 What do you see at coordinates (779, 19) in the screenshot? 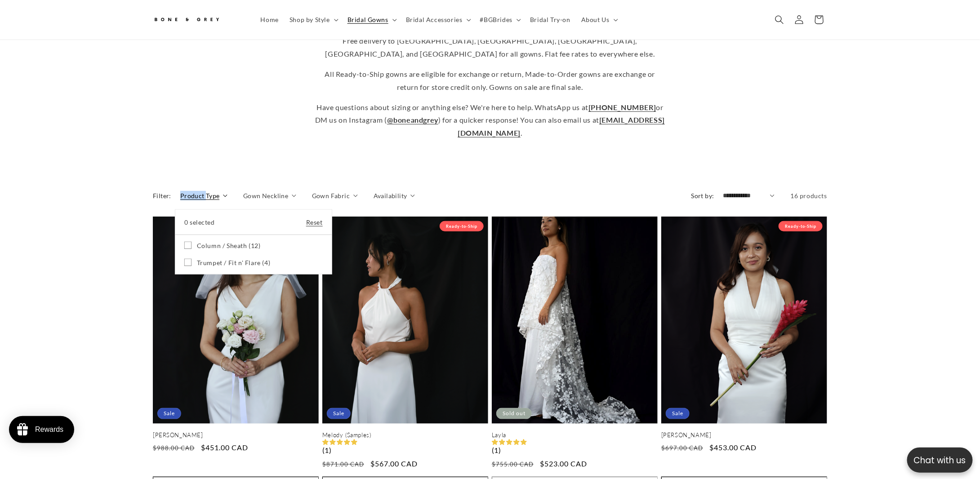
I see `summary: Search` at bounding box center [779, 19].